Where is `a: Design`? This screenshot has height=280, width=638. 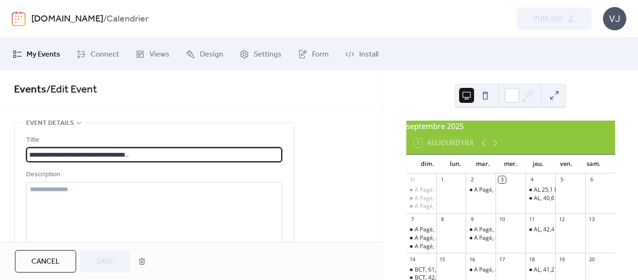
a: Design is located at coordinates (205, 54).